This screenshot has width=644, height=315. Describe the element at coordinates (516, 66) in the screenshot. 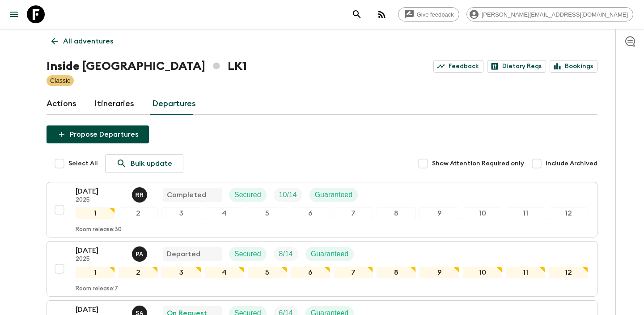

I see `a: Dietary Reqs` at that location.